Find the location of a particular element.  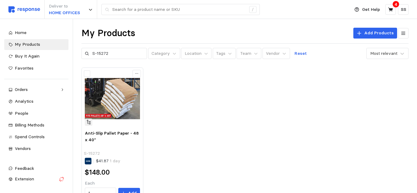

a: Home is located at coordinates (36, 33).